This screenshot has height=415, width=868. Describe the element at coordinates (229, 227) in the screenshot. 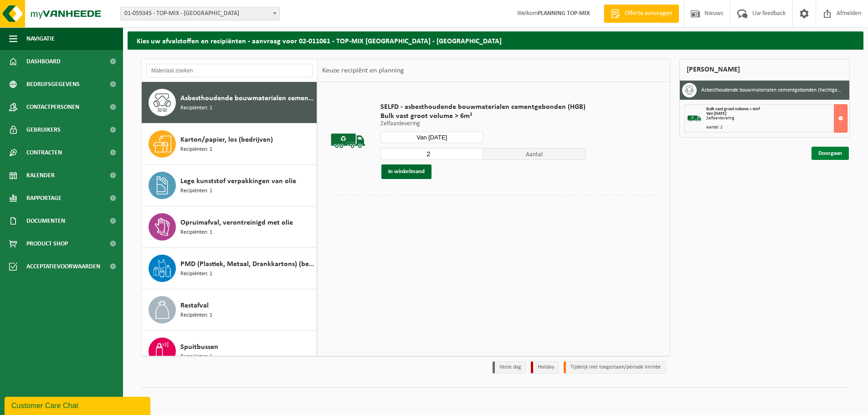

I see `button: Opruimafval, verontreinigd met olie Recipiënten: 1` at that location.